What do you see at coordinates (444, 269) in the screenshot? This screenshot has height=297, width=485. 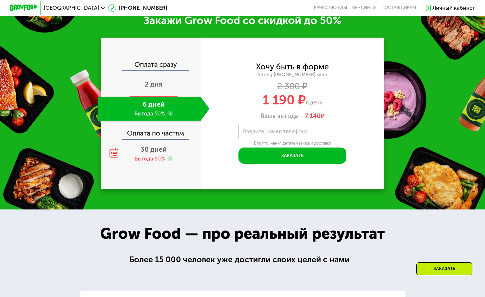 I see `div: Заказать` at bounding box center [444, 269].